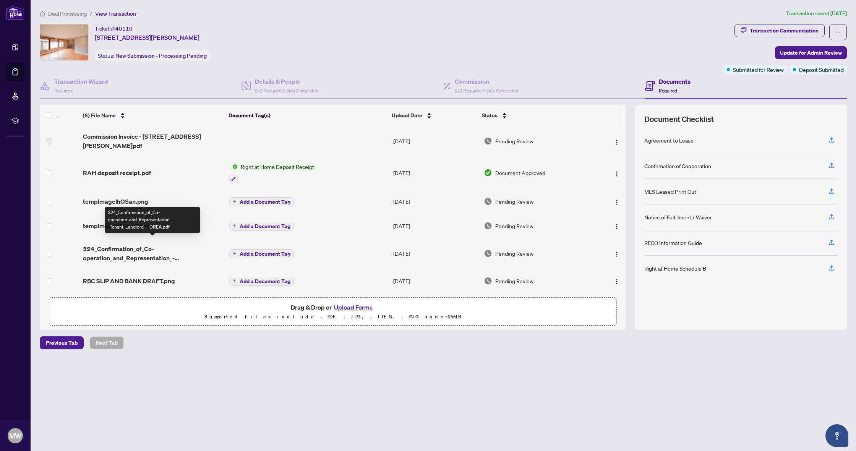 Image resolution: width=856 pixels, height=451 pixels. Describe the element at coordinates (129, 281) in the screenshot. I see `span: RBC SLIP AND BANK DRAFT.png` at that location.